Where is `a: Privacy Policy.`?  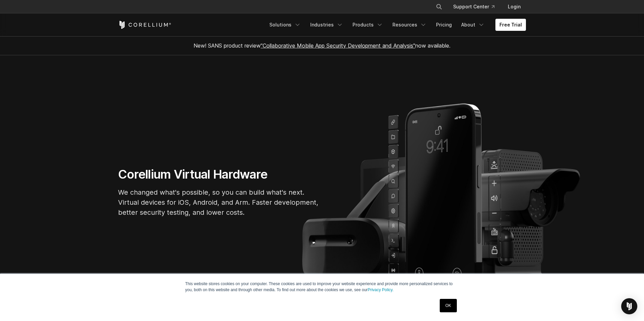
a: Privacy Policy. is located at coordinates (381, 290).